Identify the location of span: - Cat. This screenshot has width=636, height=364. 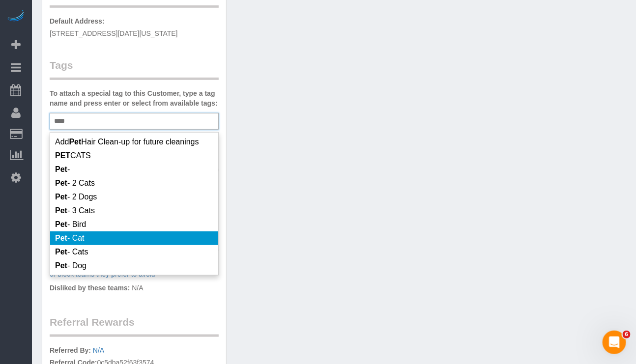
(70, 238).